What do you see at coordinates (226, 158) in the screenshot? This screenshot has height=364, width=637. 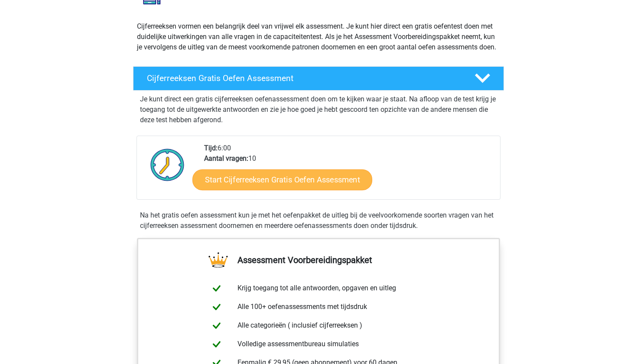 I see `b: Aantal vragen:` at bounding box center [226, 158].